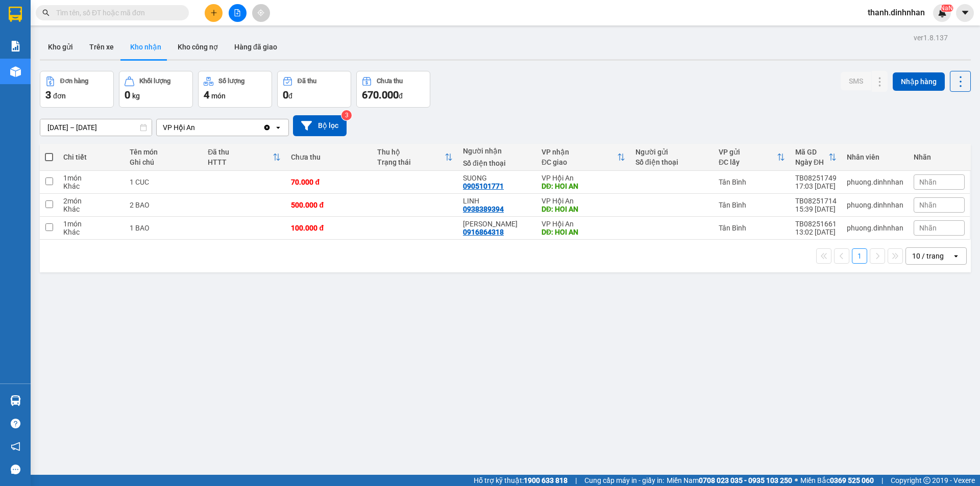 Image resolution: width=980 pixels, height=486 pixels. What do you see at coordinates (926, 481) in the screenshot?
I see `span: copyright` at bounding box center [926, 481].